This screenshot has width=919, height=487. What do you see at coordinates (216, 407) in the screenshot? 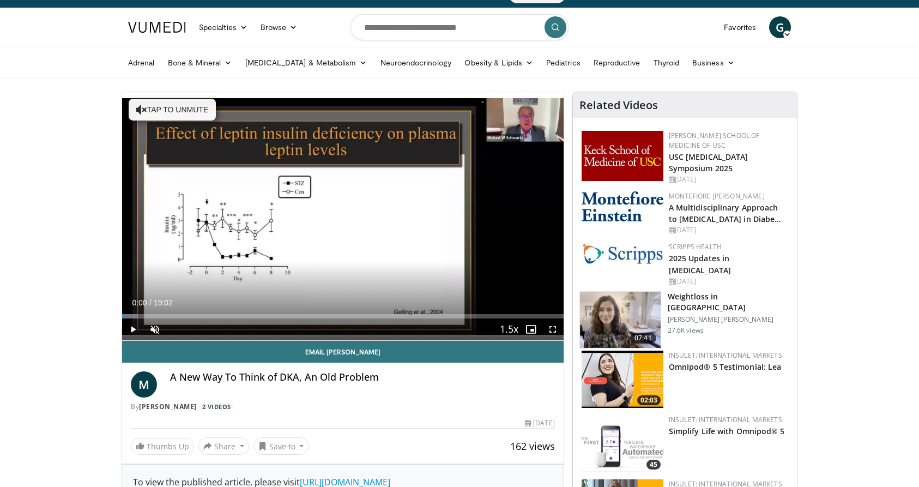
I see `a: 2 Videos` at bounding box center [216, 407].